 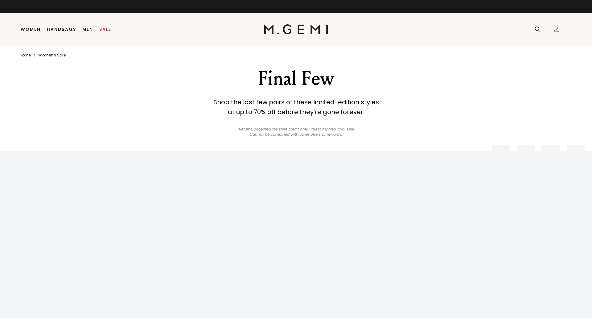 What do you see at coordinates (52, 55) in the screenshot?
I see `a: Women's sale` at bounding box center [52, 55].